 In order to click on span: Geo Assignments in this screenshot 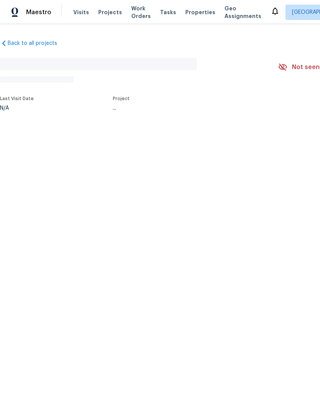, I will do `click(243, 12)`.